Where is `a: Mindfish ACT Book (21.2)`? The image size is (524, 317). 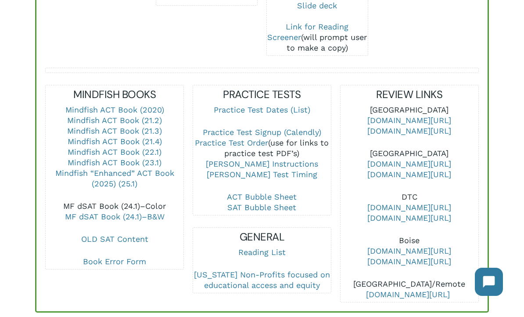 a: Mindfish ACT Book (21.2) is located at coordinates (115, 120).